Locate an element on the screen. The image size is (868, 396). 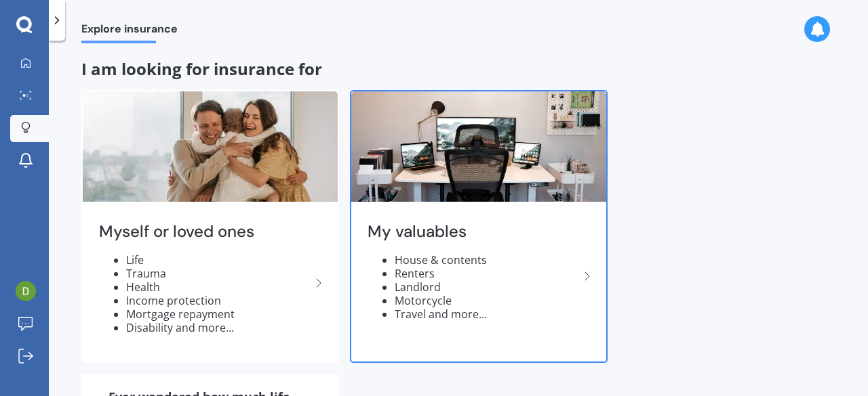
img: My valuables is located at coordinates (479, 146).